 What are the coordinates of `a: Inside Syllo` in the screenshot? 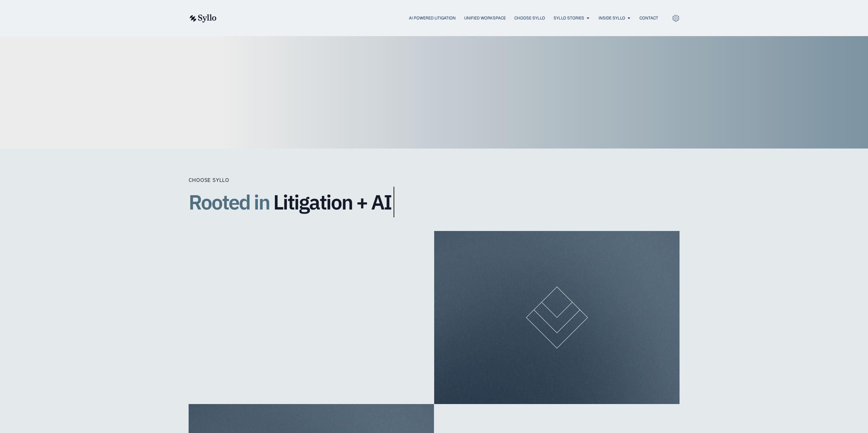 It's located at (612, 18).